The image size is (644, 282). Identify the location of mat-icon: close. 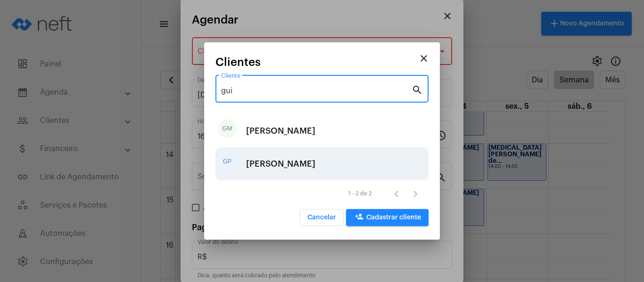
(424, 58).